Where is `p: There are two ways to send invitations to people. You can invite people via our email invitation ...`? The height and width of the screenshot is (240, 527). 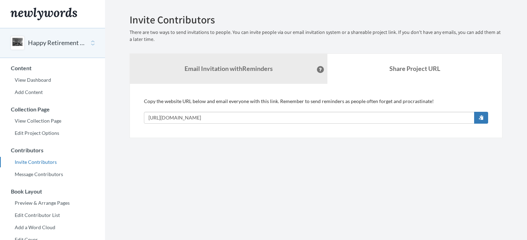
p: There are two ways to send invitations to people. You can invite people via our email invitation ... is located at coordinates (316, 36).